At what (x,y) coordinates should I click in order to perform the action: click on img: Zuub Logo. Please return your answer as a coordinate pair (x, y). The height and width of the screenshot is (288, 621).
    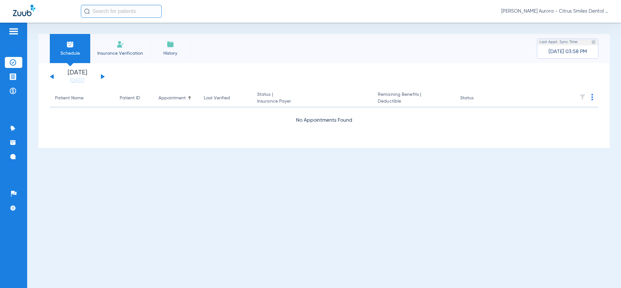
    Looking at the image, I should click on (24, 10).